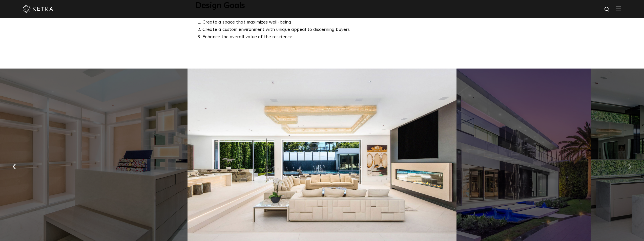 The height and width of the screenshot is (241, 644). Describe the element at coordinates (629, 166) in the screenshot. I see `img: arrow-right-black.svg` at that location.